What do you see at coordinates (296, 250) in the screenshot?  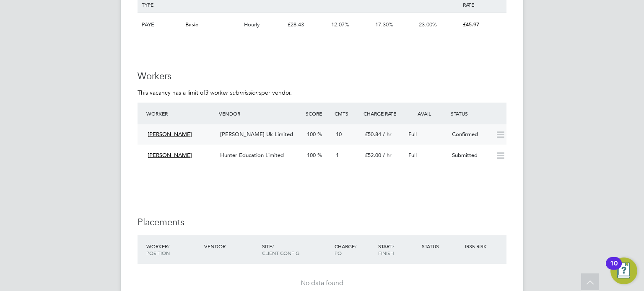 I see `div: Site` at bounding box center [296, 250].